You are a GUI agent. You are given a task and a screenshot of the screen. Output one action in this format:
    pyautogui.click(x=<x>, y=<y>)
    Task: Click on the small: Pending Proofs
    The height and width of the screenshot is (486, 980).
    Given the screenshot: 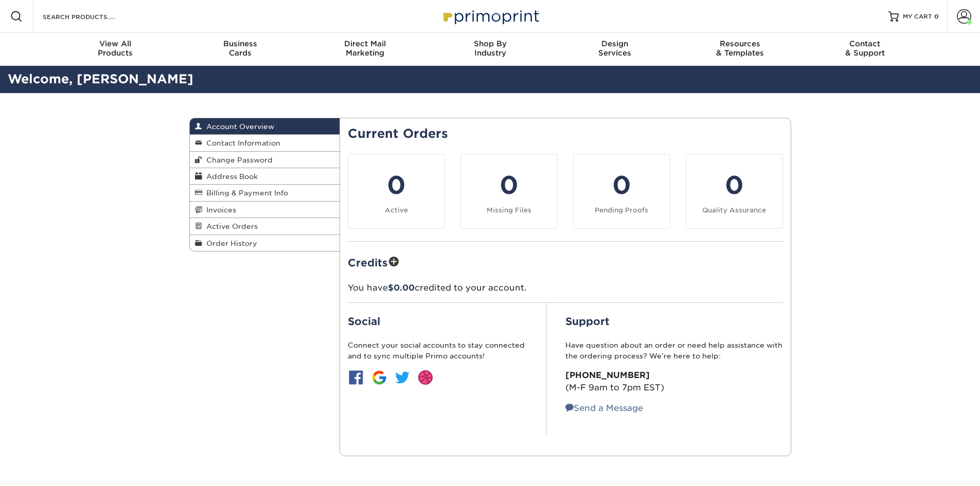 What is the action you would take?
    pyautogui.click(x=621, y=209)
    